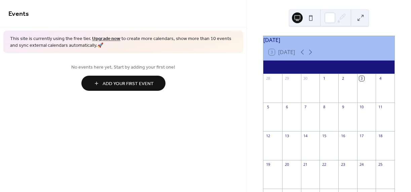 The height and width of the screenshot is (192, 411). What do you see at coordinates (361, 164) in the screenshot?
I see `div: 24` at bounding box center [361, 164].